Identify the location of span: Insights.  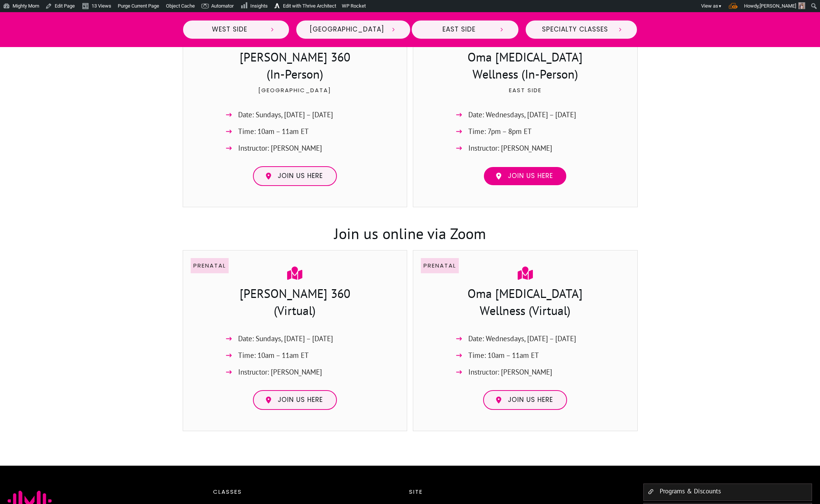
(259, 5).